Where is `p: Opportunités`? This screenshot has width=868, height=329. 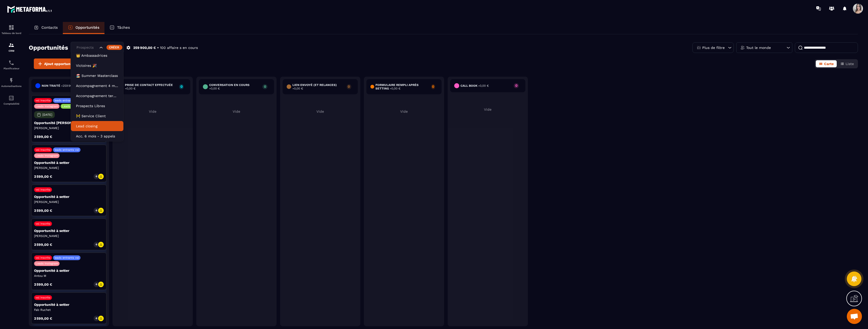 p: Opportunités is located at coordinates (88, 27).